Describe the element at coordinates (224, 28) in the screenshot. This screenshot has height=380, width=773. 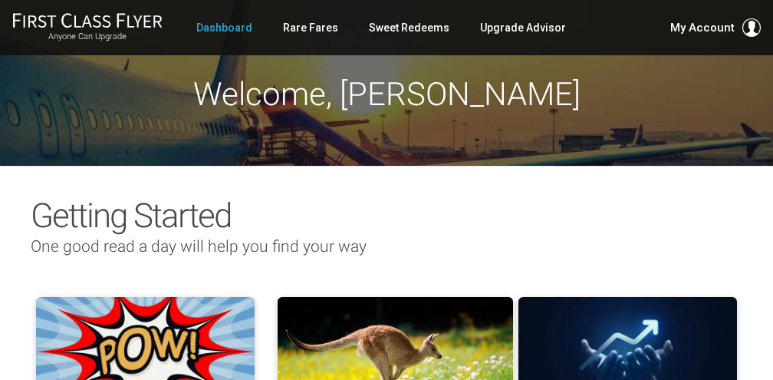
I see `a: Dashboard` at that location.